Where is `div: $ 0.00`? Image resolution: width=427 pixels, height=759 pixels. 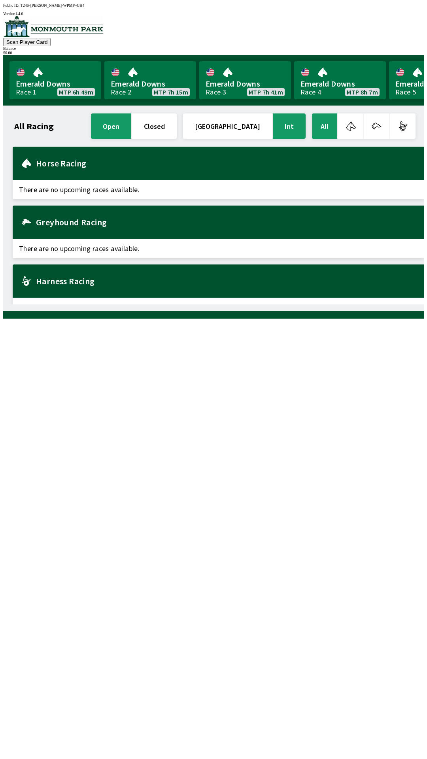 div: $ 0.00 is located at coordinates (214, 53).